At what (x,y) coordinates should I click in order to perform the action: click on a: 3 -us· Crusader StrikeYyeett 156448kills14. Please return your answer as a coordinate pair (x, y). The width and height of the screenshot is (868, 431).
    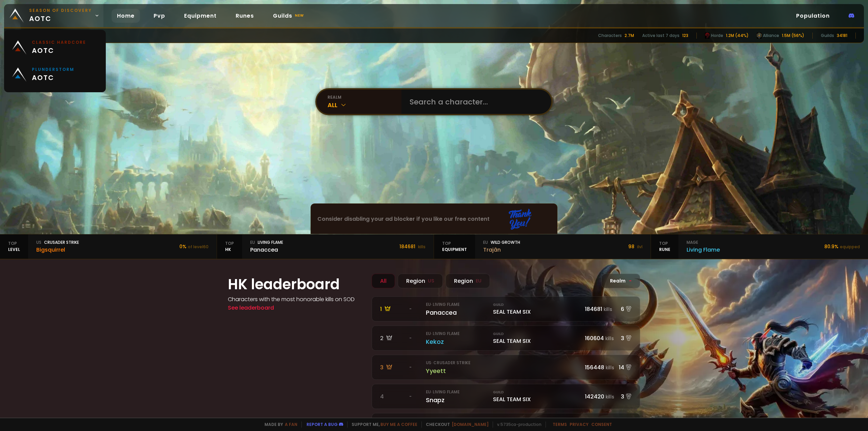
    Looking at the image, I should click on (506, 367).